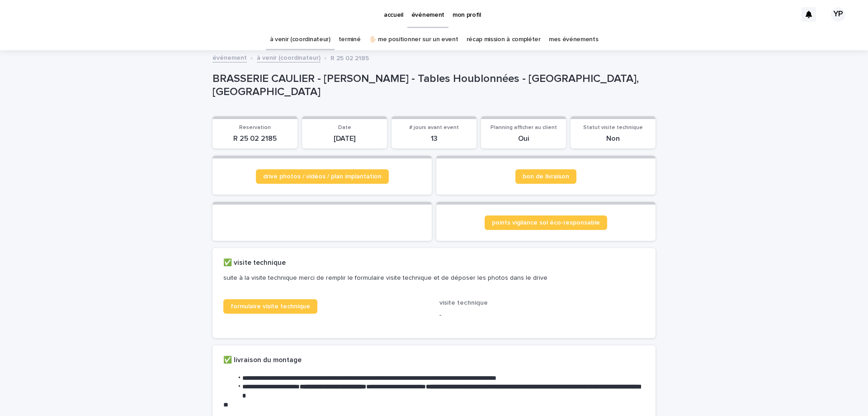  Describe the element at coordinates (434, 139) in the screenshot. I see `p: 13` at that location.